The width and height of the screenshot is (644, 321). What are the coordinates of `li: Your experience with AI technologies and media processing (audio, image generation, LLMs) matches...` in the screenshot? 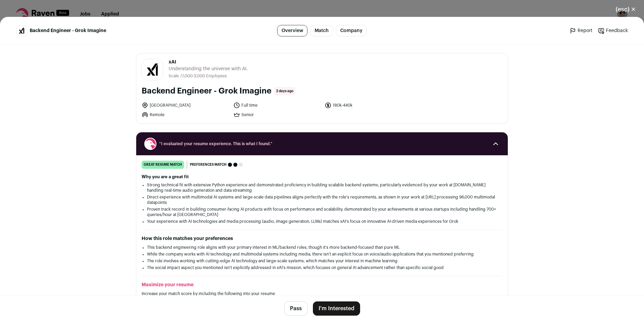 It's located at (322, 221).